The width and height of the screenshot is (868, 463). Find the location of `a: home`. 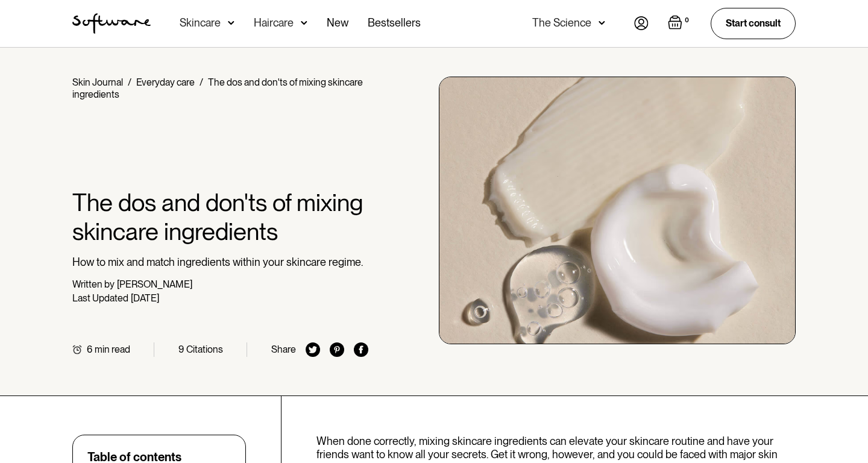

a: home is located at coordinates (112, 23).